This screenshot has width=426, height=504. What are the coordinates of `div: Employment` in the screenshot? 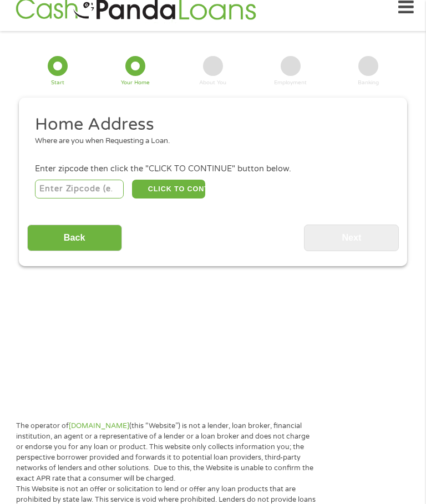 It's located at (290, 83).